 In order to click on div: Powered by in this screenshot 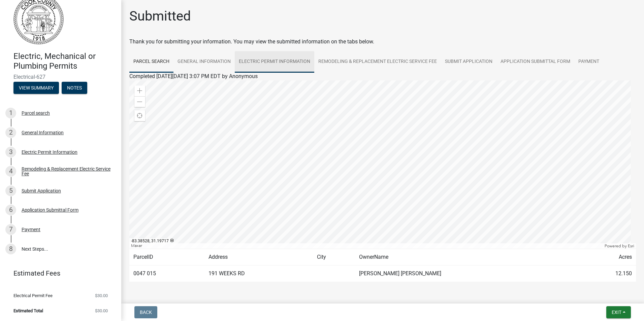, I will do `click(619, 246)`.